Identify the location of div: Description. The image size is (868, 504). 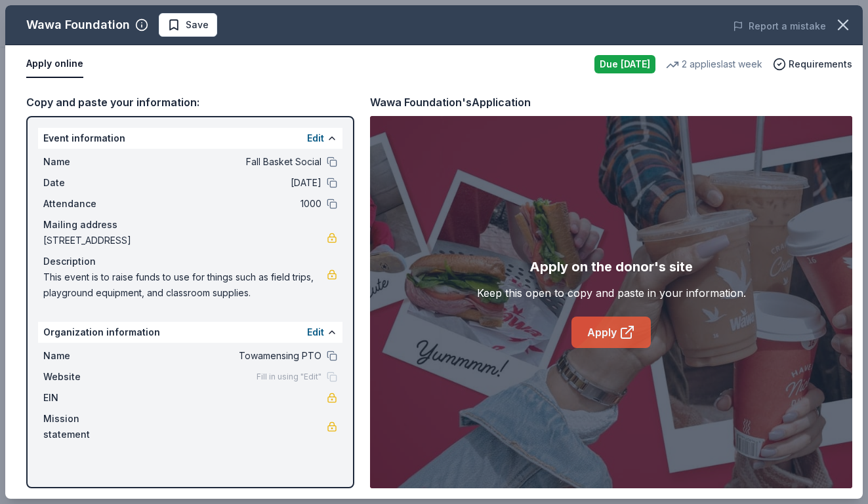
(190, 262).